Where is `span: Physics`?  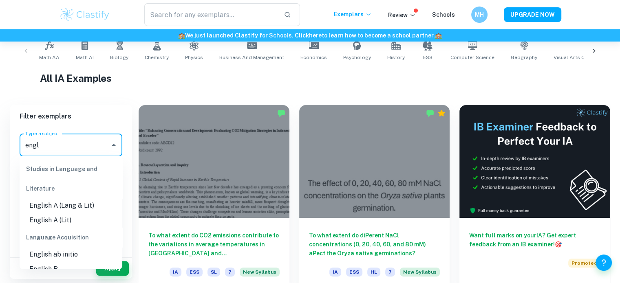 span: Physics is located at coordinates (194, 57).